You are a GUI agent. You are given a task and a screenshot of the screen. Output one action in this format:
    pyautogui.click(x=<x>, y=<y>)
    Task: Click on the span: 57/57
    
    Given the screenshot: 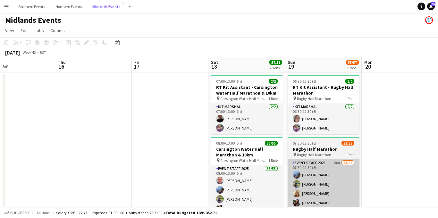 What is the action you would take?
    pyautogui.click(x=275, y=62)
    